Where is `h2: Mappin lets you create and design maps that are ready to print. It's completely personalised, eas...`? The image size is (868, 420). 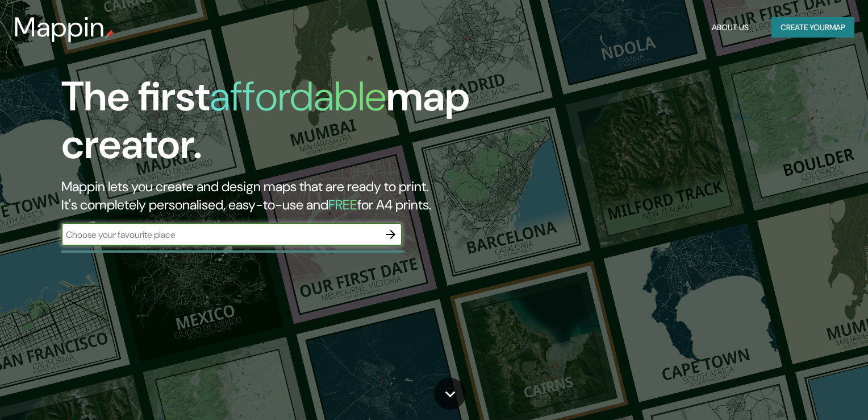
h2: Mappin lets you create and design maps that are ready to print. It's completely personalised, eas... is located at coordinates (279, 196).